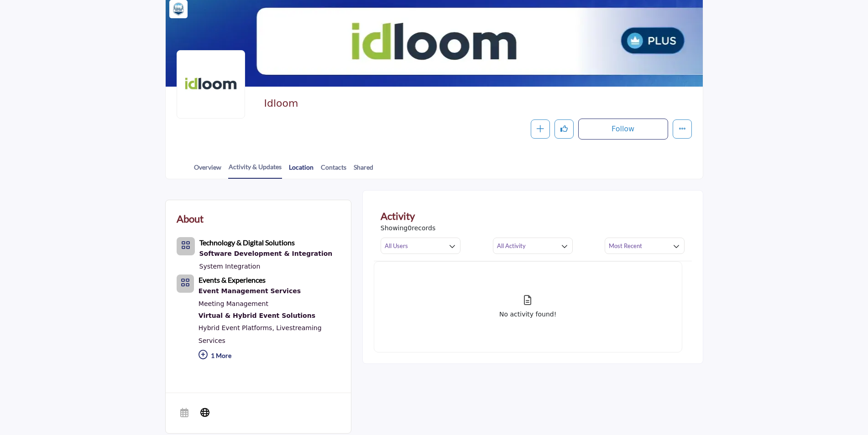 This screenshot has height=435, width=868. Describe the element at coordinates (397, 216) in the screenshot. I see `h2: Activity` at that location.